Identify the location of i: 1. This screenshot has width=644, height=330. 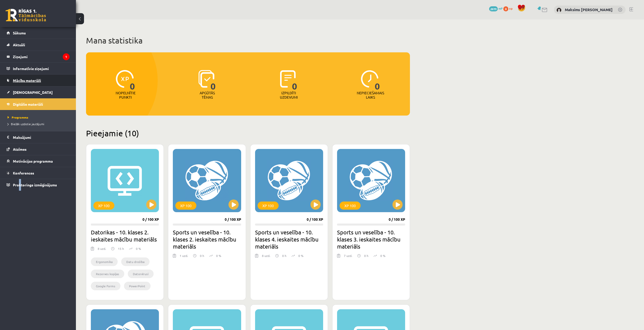
(66, 57).